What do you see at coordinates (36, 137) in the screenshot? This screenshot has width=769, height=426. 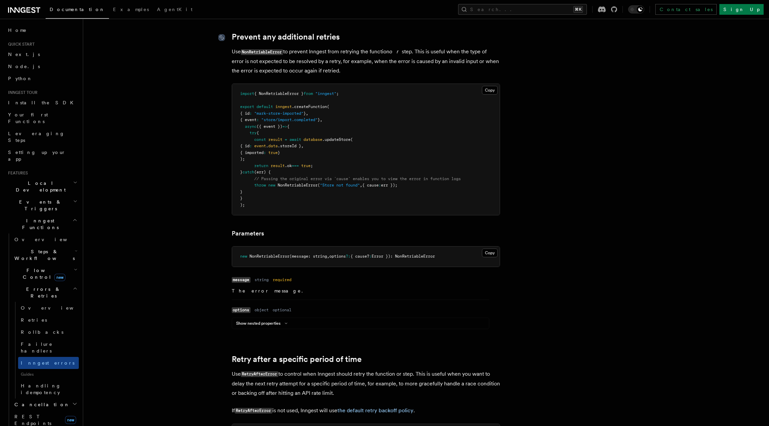 I see `span: Leveraging Steps` at bounding box center [36, 137].